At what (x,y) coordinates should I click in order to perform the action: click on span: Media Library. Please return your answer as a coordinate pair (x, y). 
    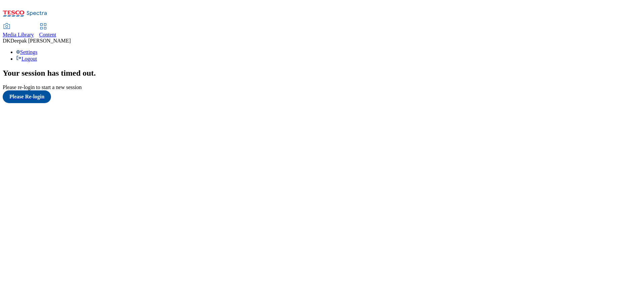
    Looking at the image, I should click on (18, 34).